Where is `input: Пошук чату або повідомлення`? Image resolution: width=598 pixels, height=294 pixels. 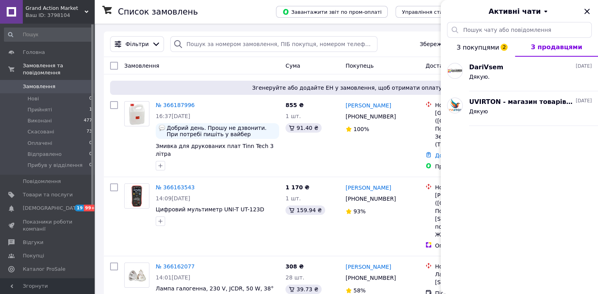 input: Пошук чату або повідомлення is located at coordinates (520, 30).